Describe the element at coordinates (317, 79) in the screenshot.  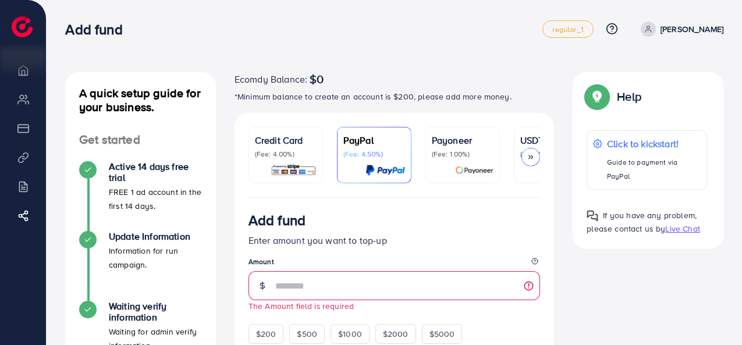
I see `span: $0` at that location.